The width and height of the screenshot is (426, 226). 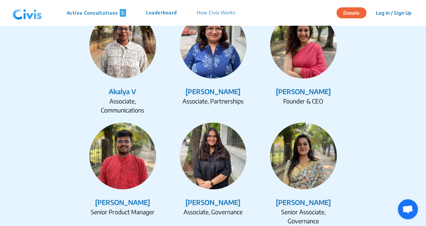 I want to click on div: Open chat, so click(x=408, y=209).